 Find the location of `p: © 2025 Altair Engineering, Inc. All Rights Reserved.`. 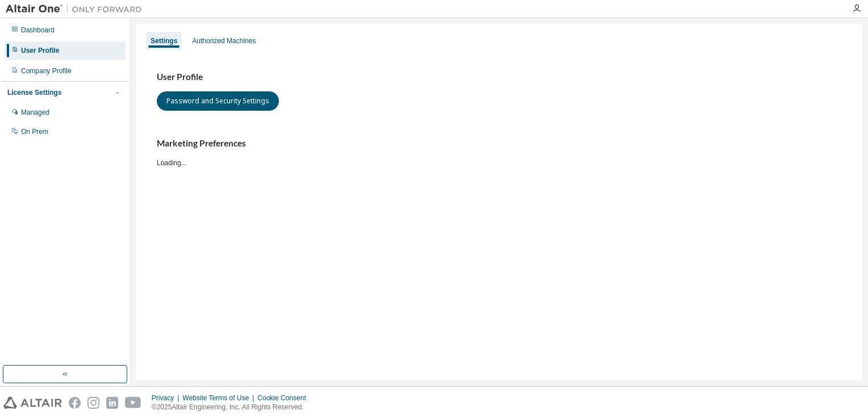

p: © 2025 Altair Engineering, Inc. All Rights Reserved. is located at coordinates (233, 407).